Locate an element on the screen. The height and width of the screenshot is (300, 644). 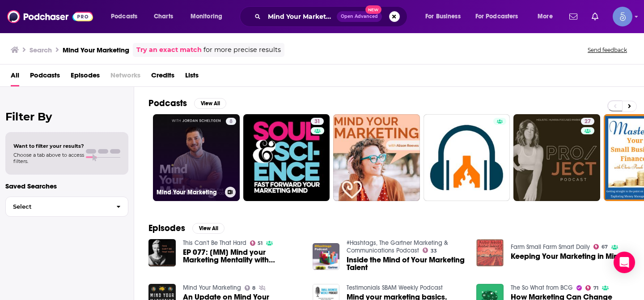
span: Select is located at coordinates (57, 206).